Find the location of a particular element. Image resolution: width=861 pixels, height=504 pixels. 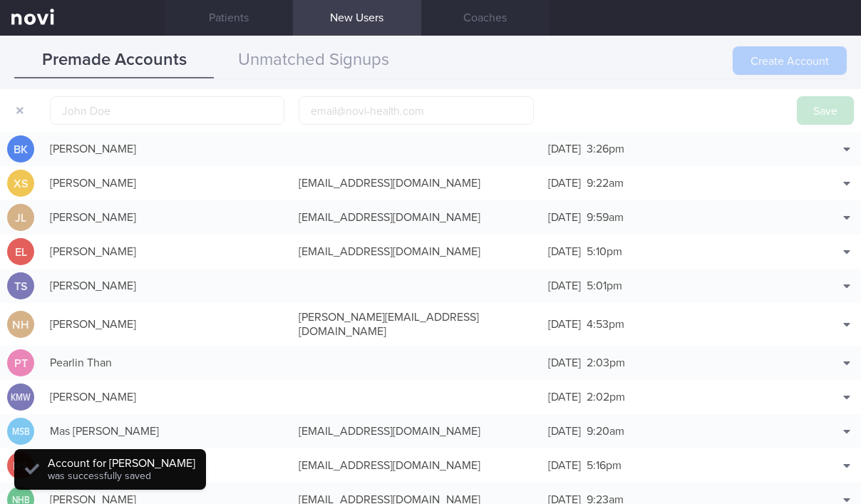

span: 2:02pm is located at coordinates (606, 397).